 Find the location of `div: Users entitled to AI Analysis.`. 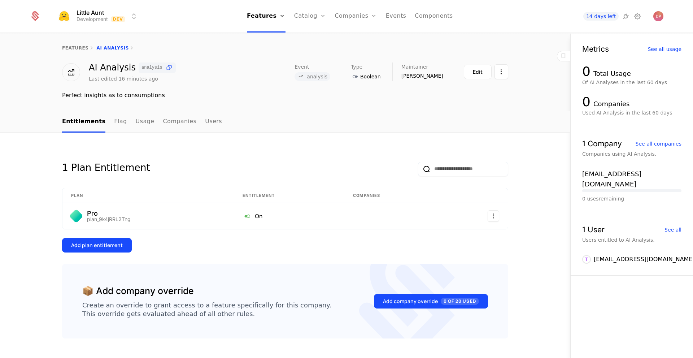

div: Users entitled to AI Analysis. is located at coordinates (632, 240).